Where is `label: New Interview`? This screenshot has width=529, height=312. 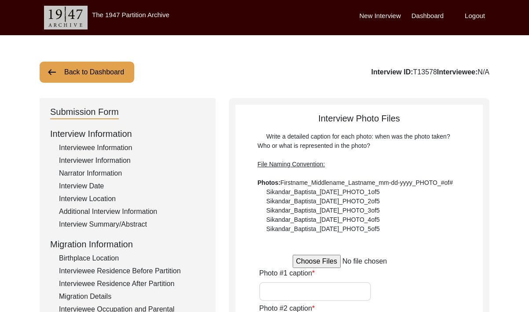 label: New Interview is located at coordinates (380, 16).